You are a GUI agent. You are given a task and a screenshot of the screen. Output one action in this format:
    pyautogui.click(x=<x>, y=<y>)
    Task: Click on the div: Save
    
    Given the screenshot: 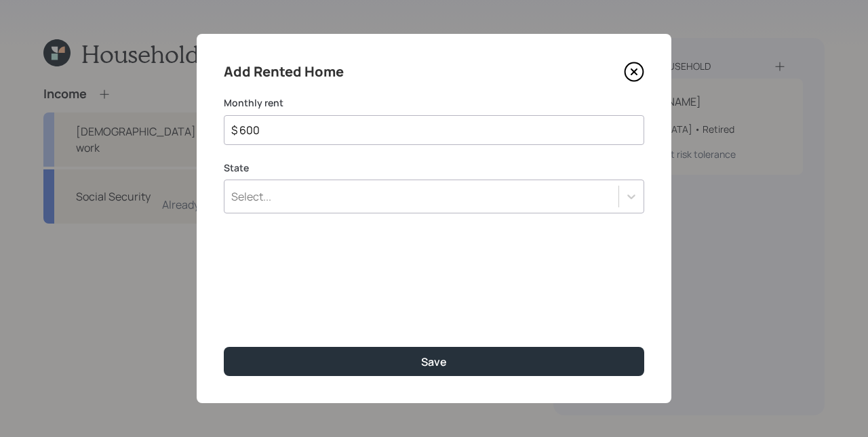 What is the action you would take?
    pyautogui.click(x=434, y=362)
    